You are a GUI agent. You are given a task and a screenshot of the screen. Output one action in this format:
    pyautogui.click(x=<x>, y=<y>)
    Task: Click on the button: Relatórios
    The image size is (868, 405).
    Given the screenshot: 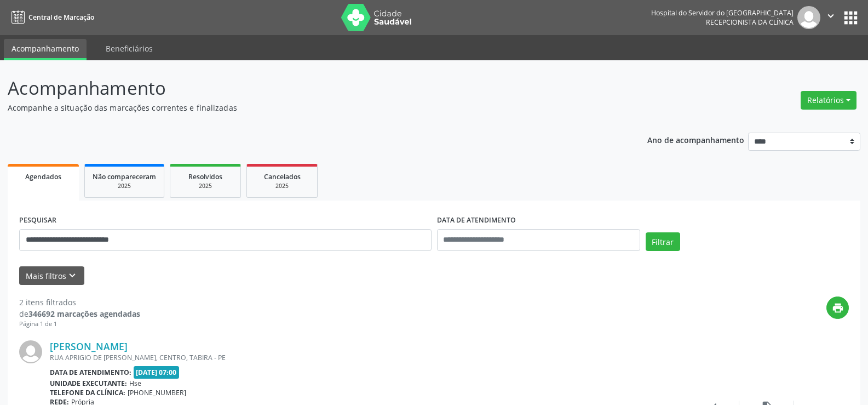 What is the action you would take?
    pyautogui.click(x=828, y=100)
    